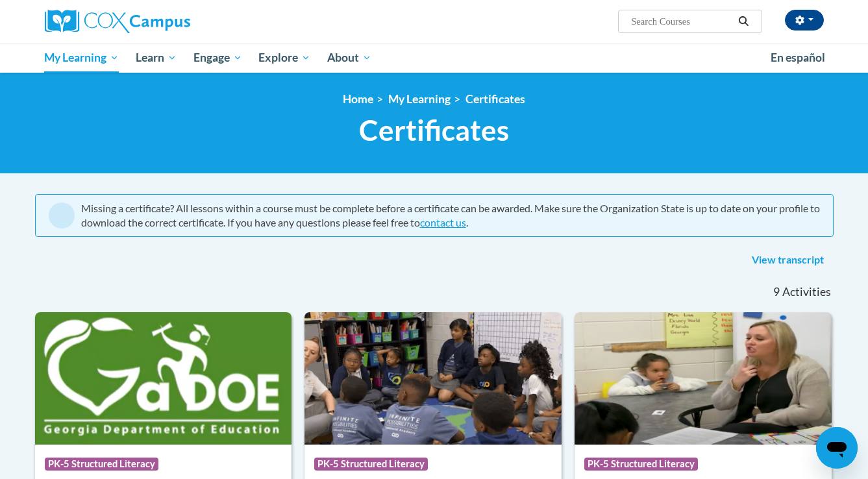  I want to click on a: Cox Campus, so click(168, 21).